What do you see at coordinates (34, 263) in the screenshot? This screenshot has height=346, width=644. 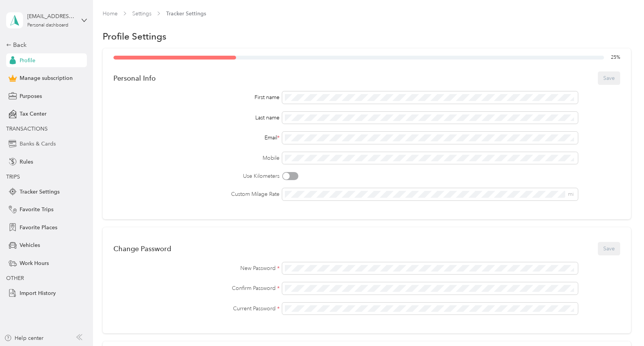 I see `span: Work Hours` at bounding box center [34, 263].